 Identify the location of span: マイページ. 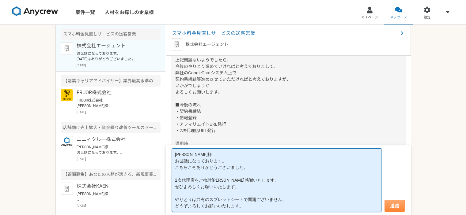
(369, 17).